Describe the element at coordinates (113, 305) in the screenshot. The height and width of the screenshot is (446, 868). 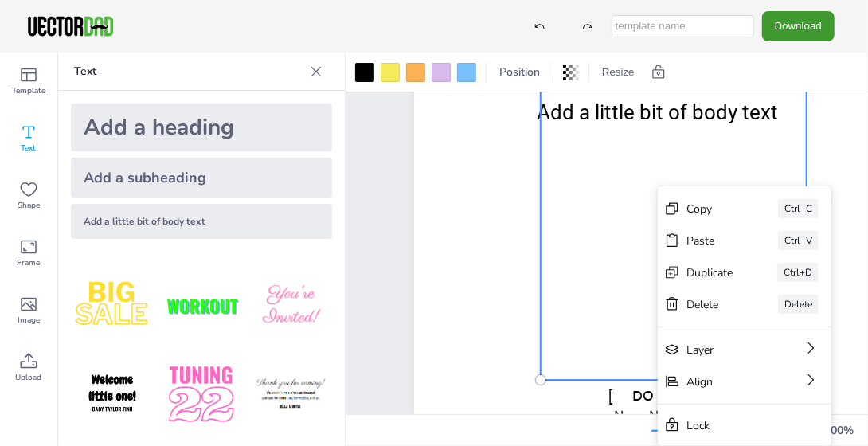
I see `img: style1.png` at that location.